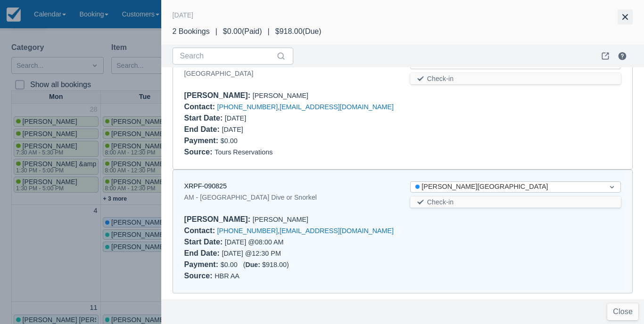 The width and height of the screenshot is (644, 324). I want to click on span: Dropdown icon, so click(612, 187).